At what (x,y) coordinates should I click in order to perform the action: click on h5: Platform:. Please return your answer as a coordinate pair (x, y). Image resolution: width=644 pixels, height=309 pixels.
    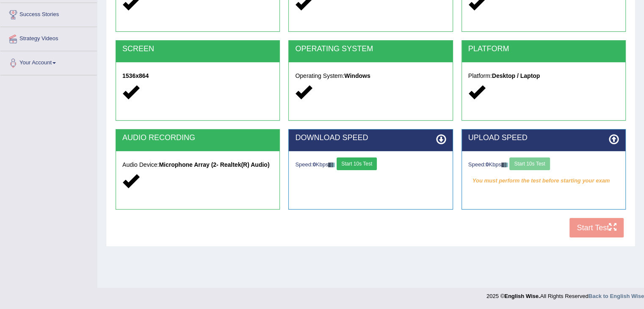
    Looking at the image, I should click on (544, 76).